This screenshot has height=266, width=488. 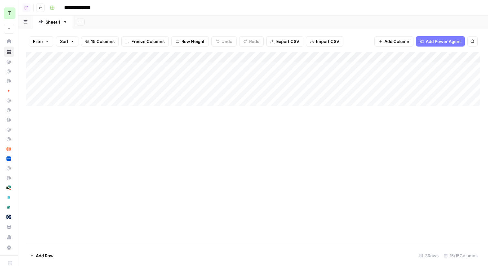 I want to click on a: Your Data, so click(x=9, y=227).